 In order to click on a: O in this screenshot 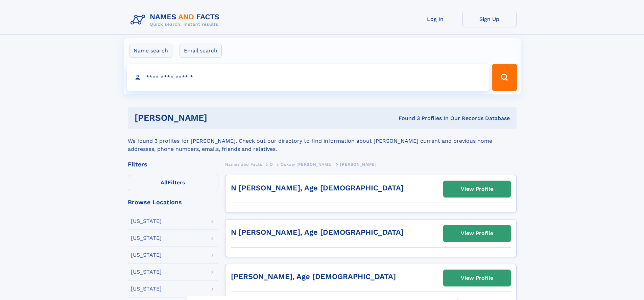, I will do `click(271, 164)`.